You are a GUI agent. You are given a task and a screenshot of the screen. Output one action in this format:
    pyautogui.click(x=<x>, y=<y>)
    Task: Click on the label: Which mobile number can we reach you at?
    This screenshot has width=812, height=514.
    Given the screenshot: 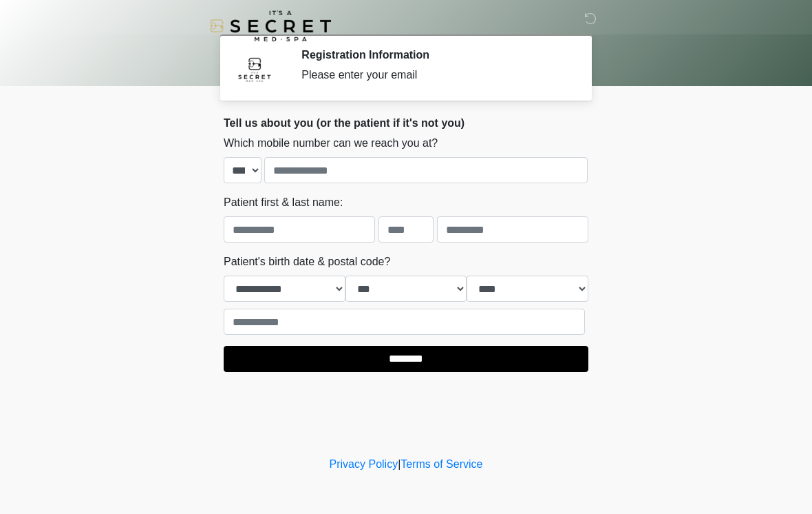 What is the action you would take?
    pyautogui.click(x=330, y=143)
    